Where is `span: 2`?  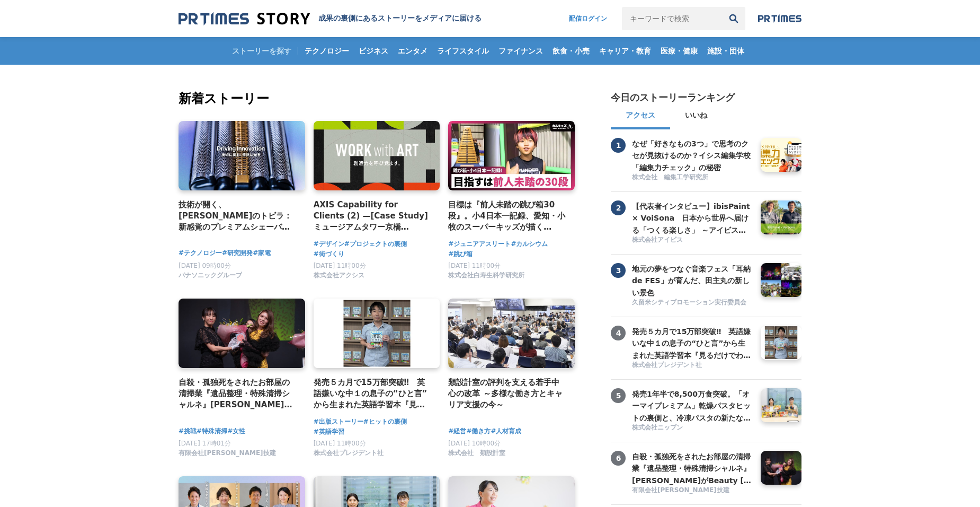
span: 2 is located at coordinates (618, 207).